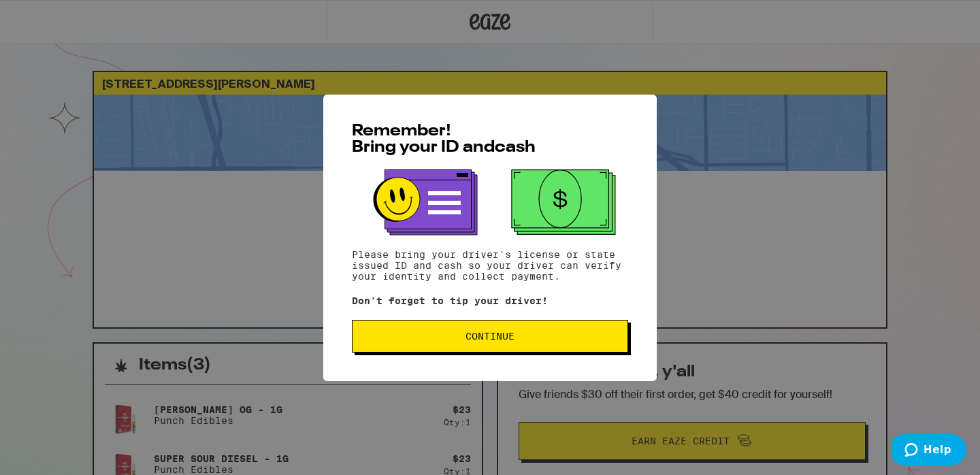  I want to click on button: Continue, so click(490, 336).